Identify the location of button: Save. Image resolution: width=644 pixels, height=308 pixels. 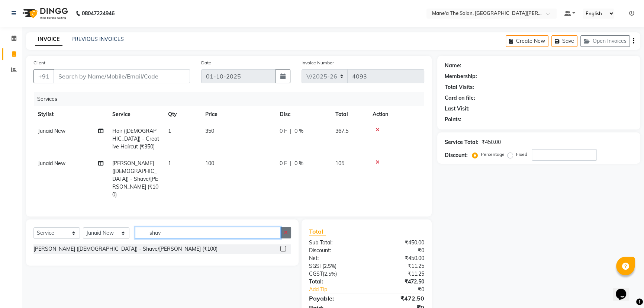
(564, 41).